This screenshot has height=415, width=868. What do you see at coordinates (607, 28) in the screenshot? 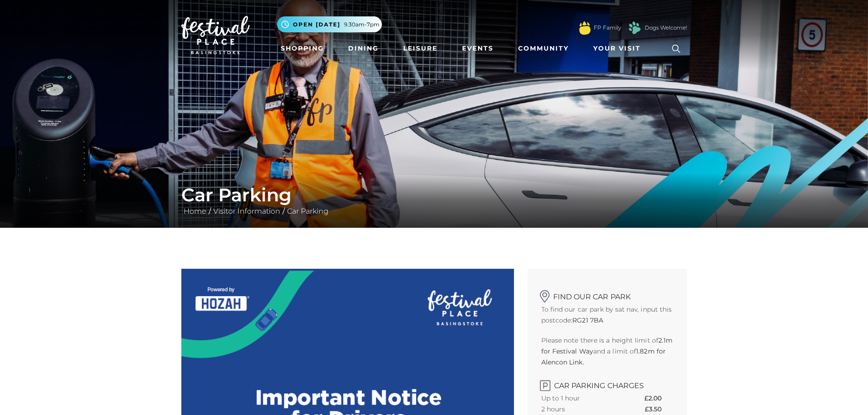
I see `a: FP Family` at bounding box center [607, 28].